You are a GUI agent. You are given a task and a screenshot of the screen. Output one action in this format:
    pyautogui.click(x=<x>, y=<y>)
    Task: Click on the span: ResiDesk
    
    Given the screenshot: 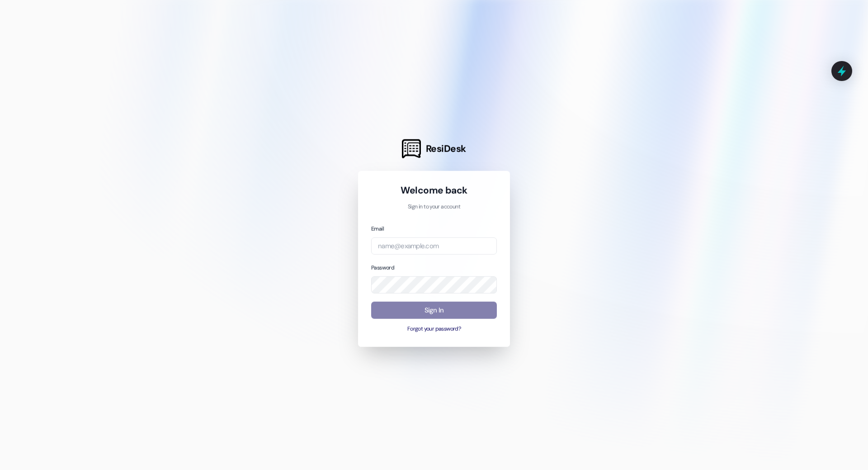 What is the action you would take?
    pyautogui.click(x=445, y=148)
    